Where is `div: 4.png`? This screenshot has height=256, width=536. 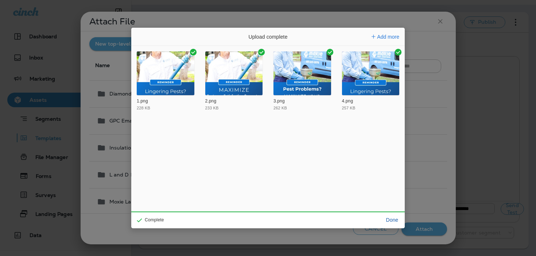 div: 4.png is located at coordinates (370, 101).